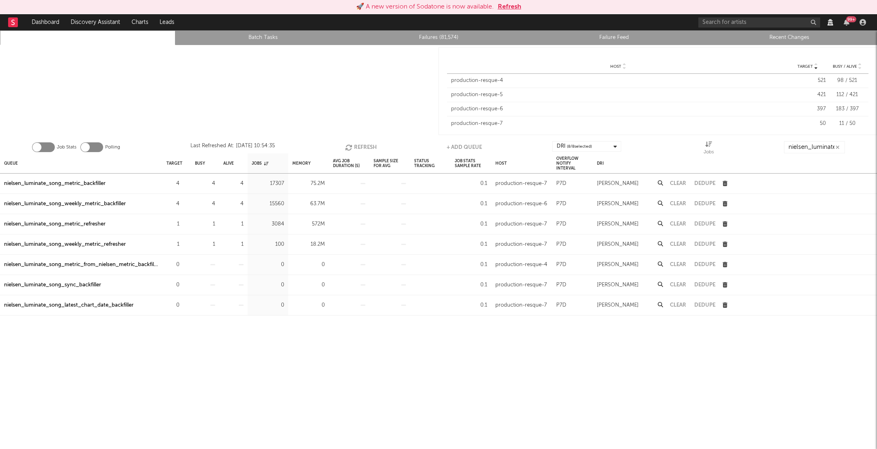 This screenshot has height=449, width=877. What do you see at coordinates (65, 204) in the screenshot?
I see `a: nielsen_luminate_song_weekly_metric_backfiller` at bounding box center [65, 204].